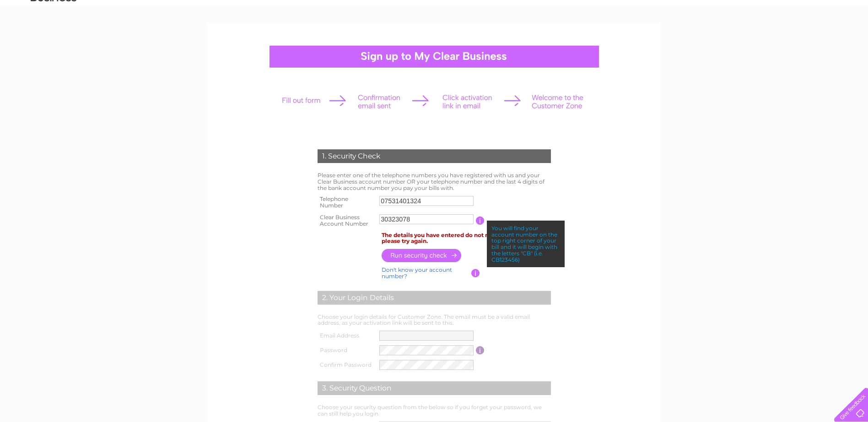 Image resolution: width=868 pixels, height=422 pixels. I want to click on a: Telecoms, so click(802, 42).